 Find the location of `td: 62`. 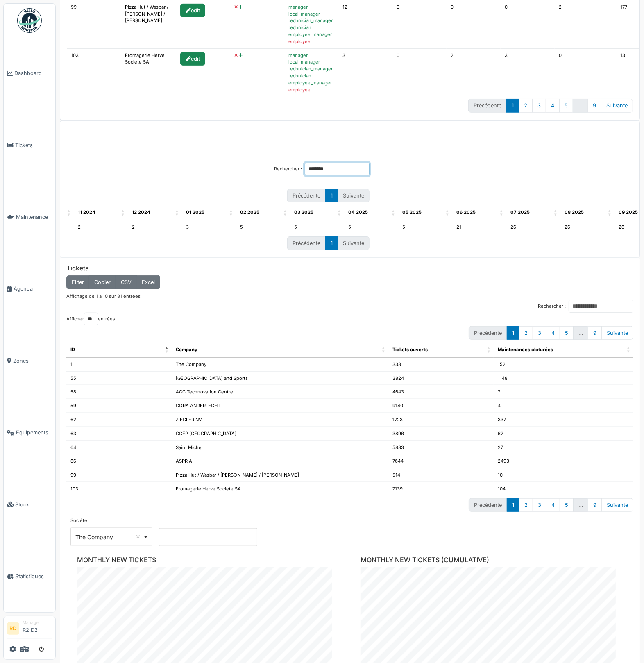

td: 62 is located at coordinates (119, 420).